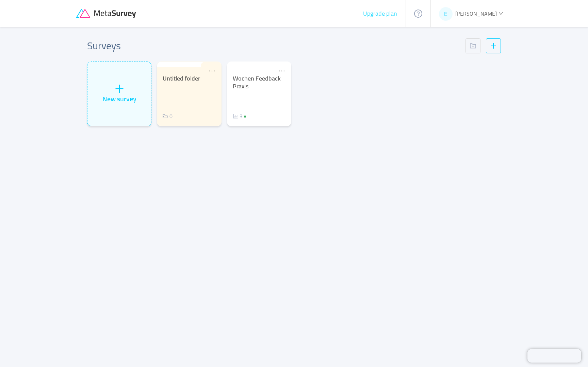  What do you see at coordinates (241, 116) in the screenshot?
I see `span: 3` at bounding box center [241, 116].